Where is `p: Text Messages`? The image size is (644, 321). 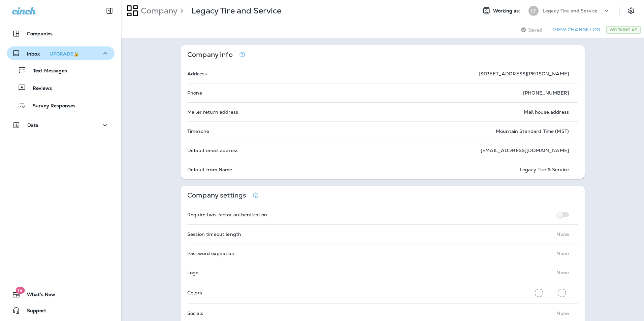
p: Text Messages is located at coordinates (46, 71).